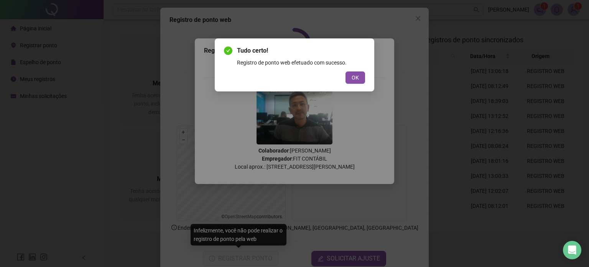  Describe the element at coordinates (355, 78) in the screenshot. I see `button: OK` at that location.